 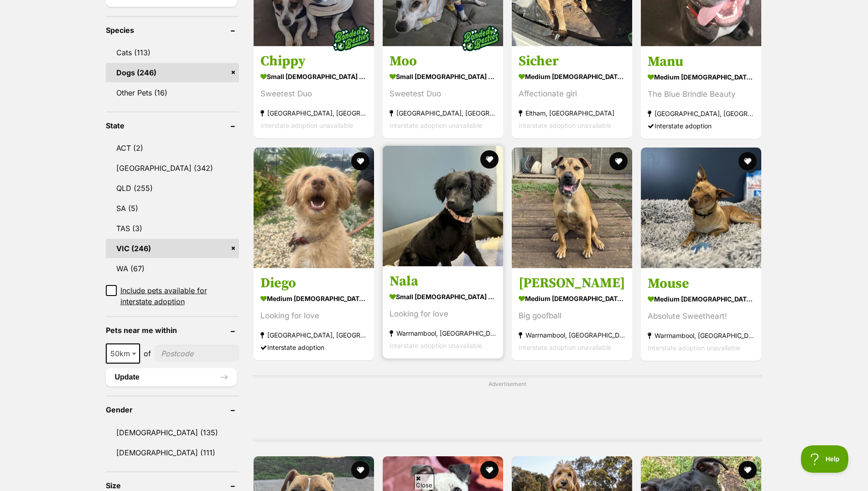 I want to click on h3: Nala, so click(x=443, y=281).